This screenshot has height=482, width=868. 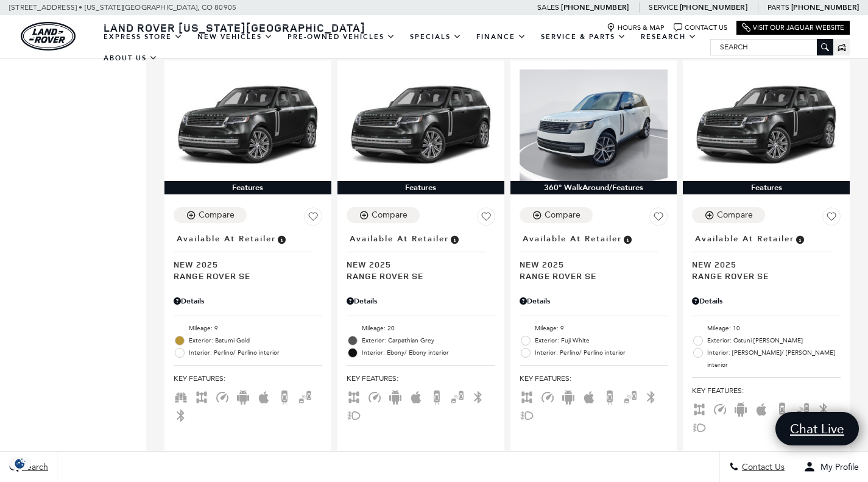 I want to click on a: land-rover, so click(x=48, y=36).